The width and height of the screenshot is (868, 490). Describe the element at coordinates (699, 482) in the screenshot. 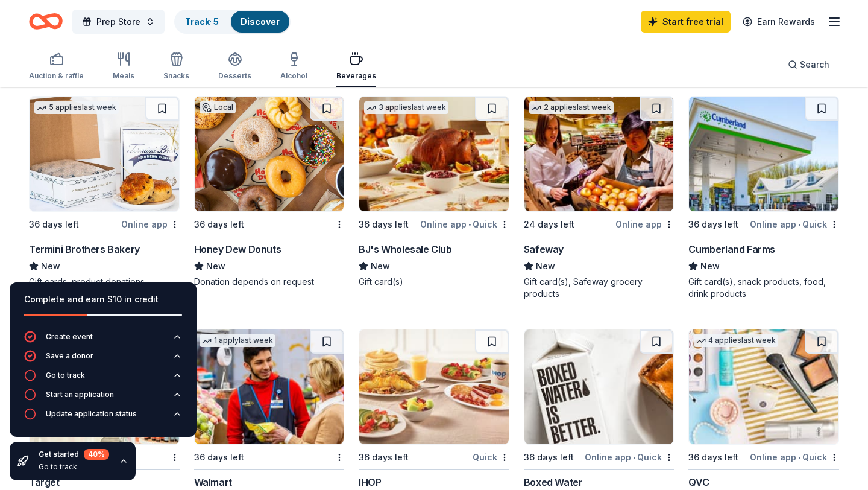

I see `div: QVC` at that location.